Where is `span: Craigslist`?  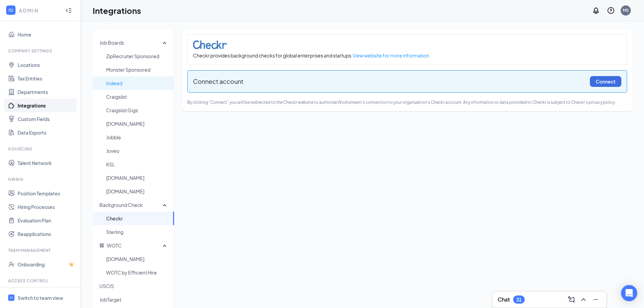 span: Craigslist is located at coordinates (137, 97).